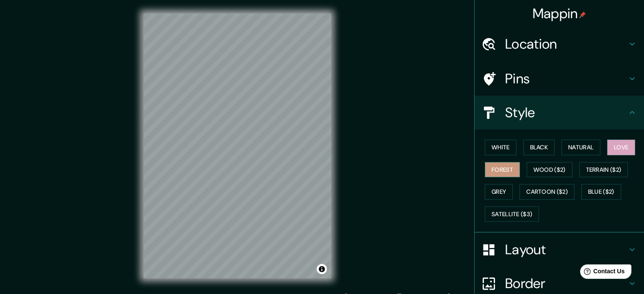  I want to click on button: Cartoon ($2), so click(547, 192).